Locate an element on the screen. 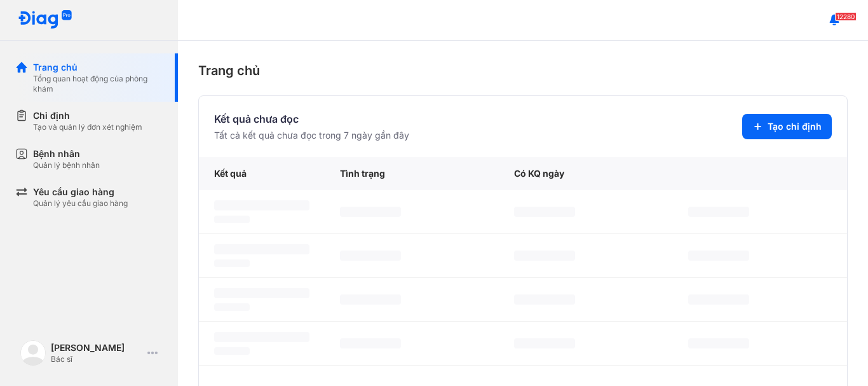 The width and height of the screenshot is (868, 386). div: Quản lý yêu cầu giao hàng is located at coordinates (80, 204).